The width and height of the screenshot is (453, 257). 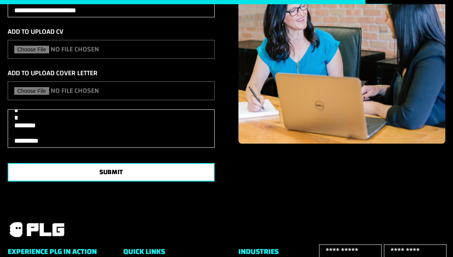 I want to click on img: PLG logo, so click(x=36, y=229).